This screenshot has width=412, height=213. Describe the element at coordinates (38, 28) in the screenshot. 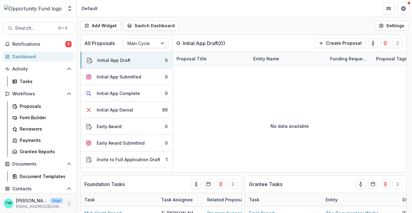

I see `button: Search...` at that location.